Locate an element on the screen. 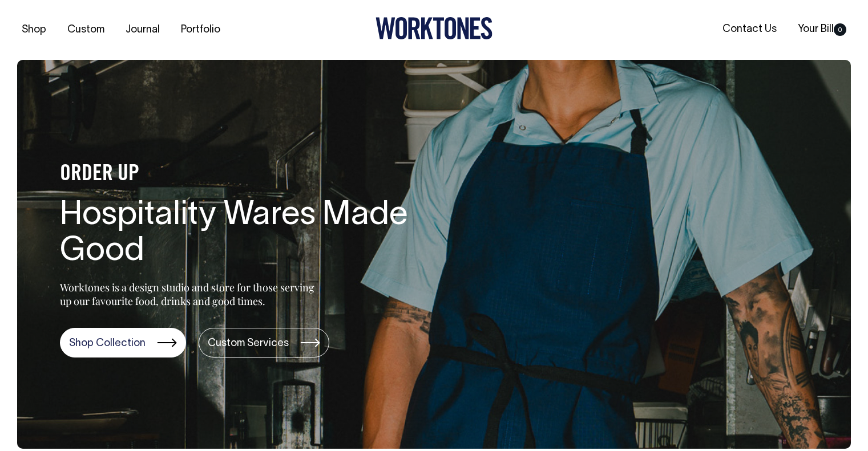 The width and height of the screenshot is (868, 451). a: Portfolio is located at coordinates (200, 30).